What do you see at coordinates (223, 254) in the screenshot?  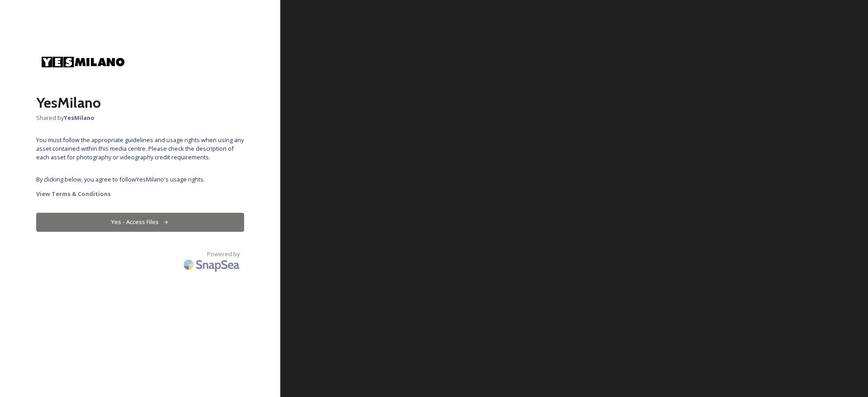 I see `span: Powered by` at bounding box center [223, 254].